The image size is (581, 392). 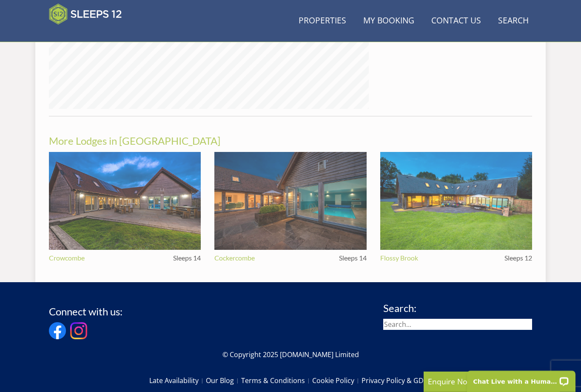 I want to click on a: Contact Us, so click(x=457, y=21).